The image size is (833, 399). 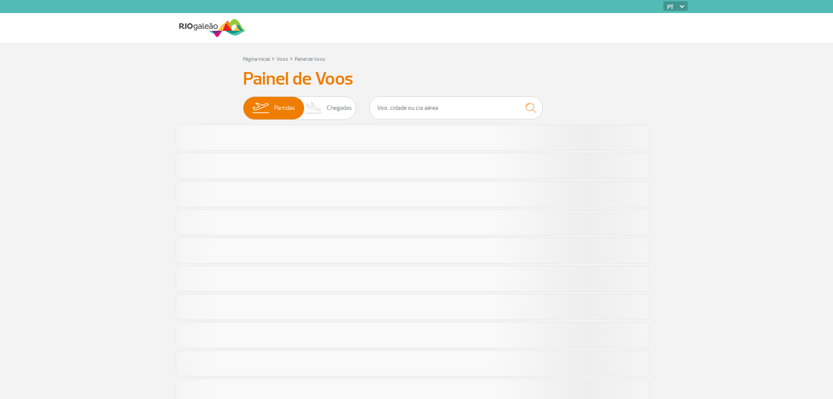 What do you see at coordinates (417, 79) in the screenshot?
I see `h3: Painel de Voos` at bounding box center [417, 79].